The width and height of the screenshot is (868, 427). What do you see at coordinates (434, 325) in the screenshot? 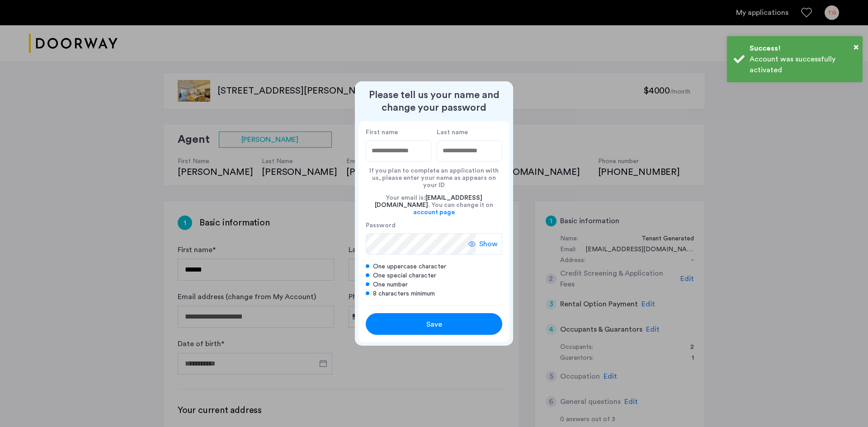
I see `span: Save` at bounding box center [434, 325].